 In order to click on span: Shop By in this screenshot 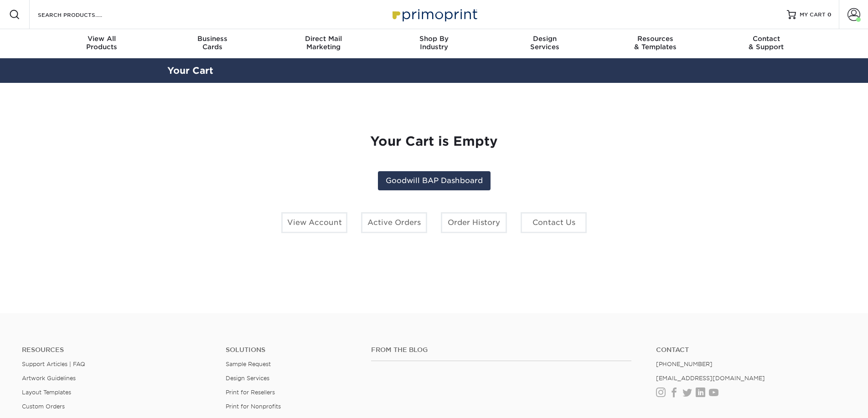, I will do `click(434, 39)`.